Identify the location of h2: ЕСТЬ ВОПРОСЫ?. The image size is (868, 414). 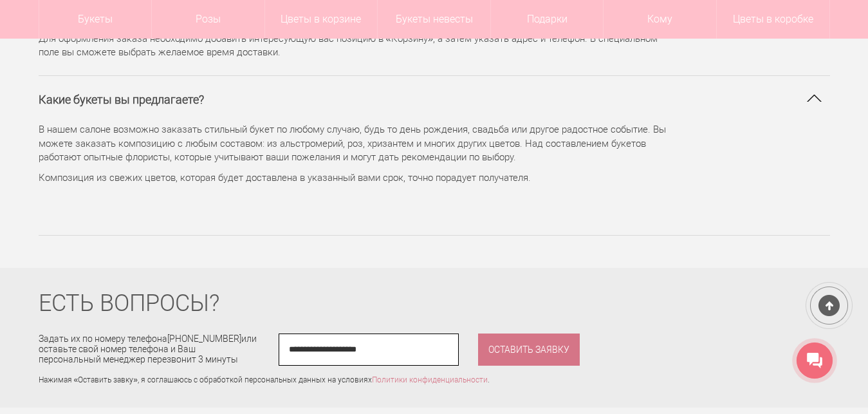
(434, 304).